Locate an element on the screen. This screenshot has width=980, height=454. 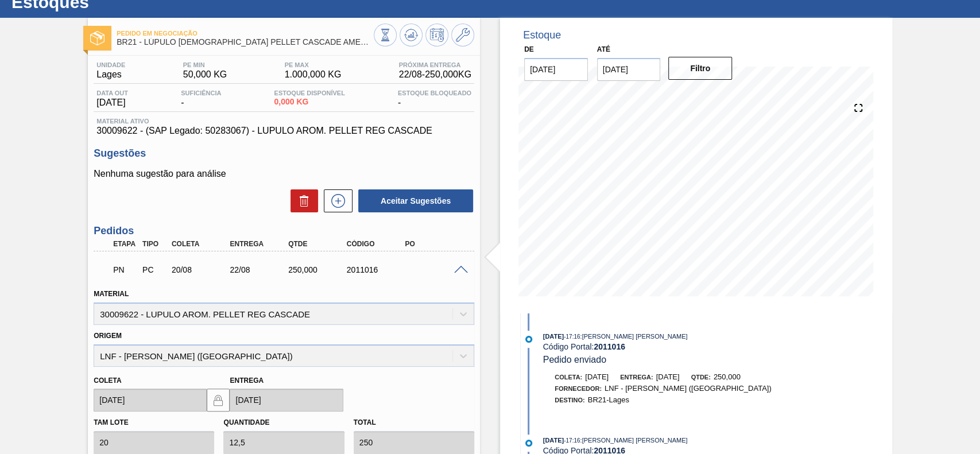
button: Visão Geral dos Estoques is located at coordinates (385, 35).